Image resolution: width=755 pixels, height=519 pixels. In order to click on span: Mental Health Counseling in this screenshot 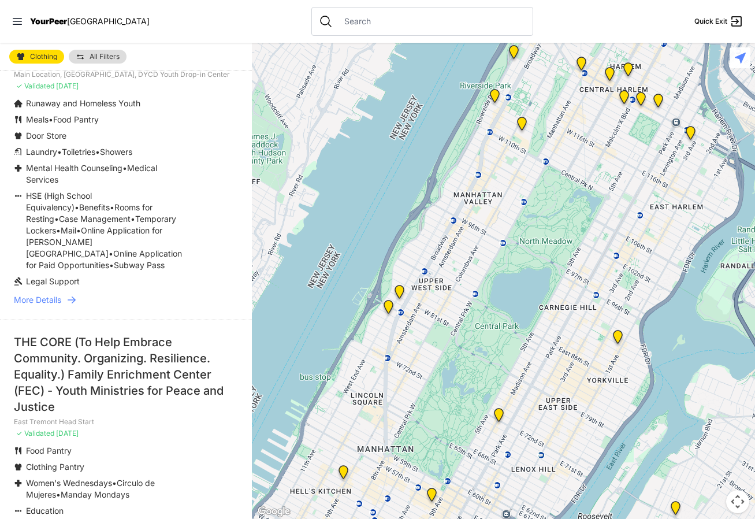, I will do `click(74, 168)`.